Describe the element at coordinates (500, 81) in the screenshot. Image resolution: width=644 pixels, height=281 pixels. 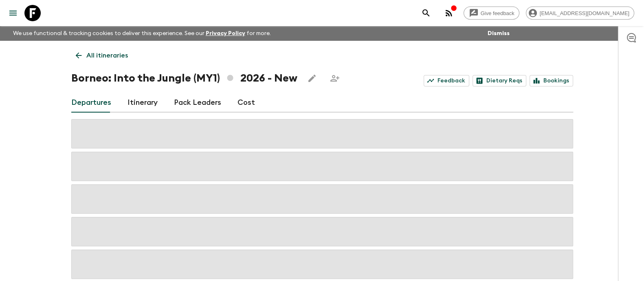
I see `a: Dietary Reqs` at that location.